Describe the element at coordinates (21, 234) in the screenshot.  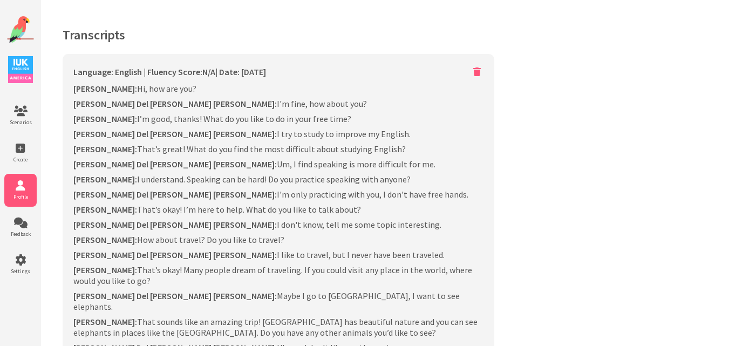
I see `span: Feedback` at that location.